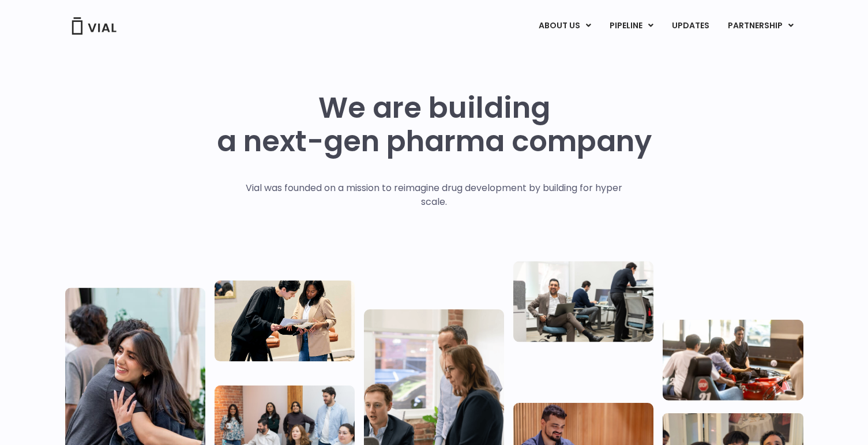 This screenshot has height=445, width=868. I want to click on a: UPDATES, so click(691, 26).